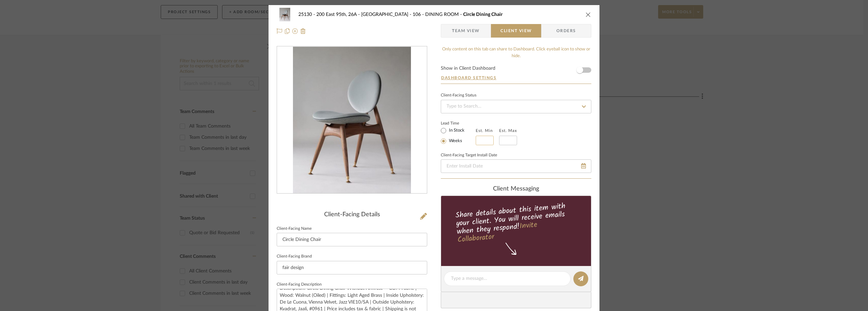 The height and width of the screenshot is (311, 868). Describe the element at coordinates (516, 166) in the screenshot. I see `input: Enter Install Date` at that location.